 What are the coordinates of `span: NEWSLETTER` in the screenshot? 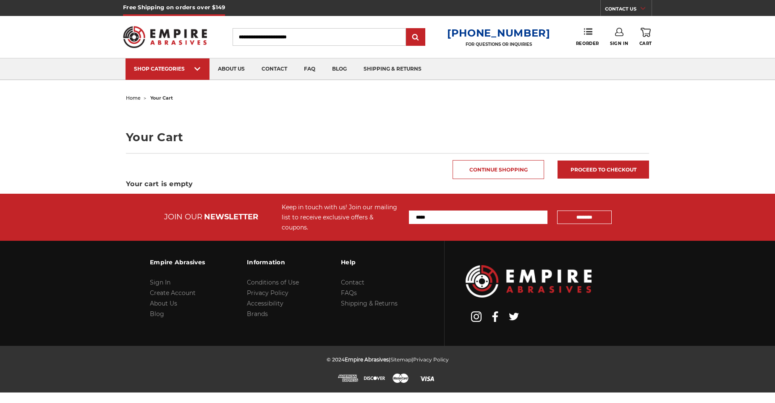 It's located at (231, 217).